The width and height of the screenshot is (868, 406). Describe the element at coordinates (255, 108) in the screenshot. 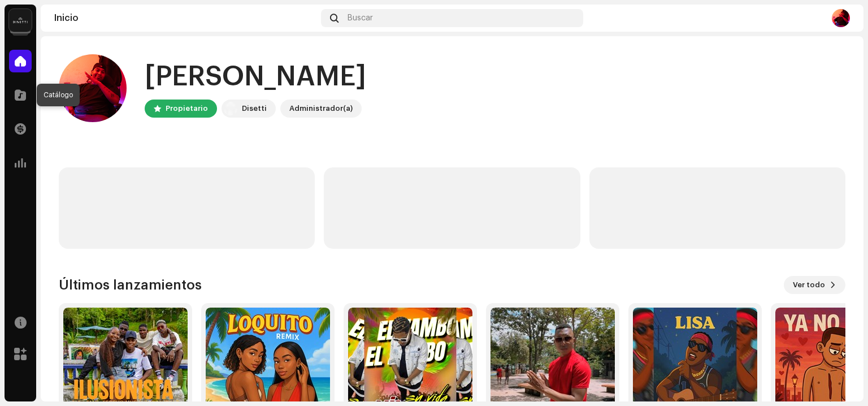

I see `div: Disetti` at that location.